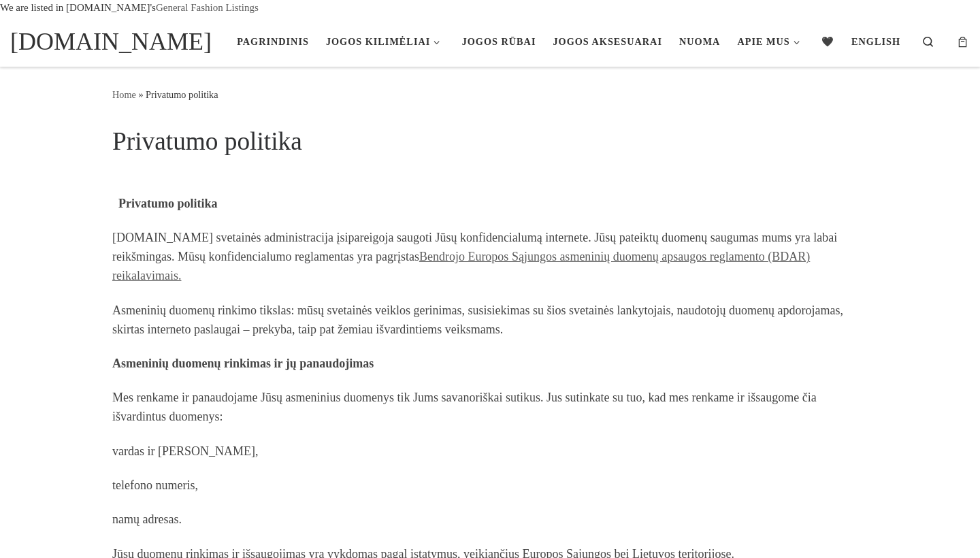 The height and width of the screenshot is (558, 980). I want to click on p: Mes renkame ir panaudojame Jūsų asmeninius duomenys tik Jums savanoriškai sutikus. Jus sutinkate ..., so click(490, 407).